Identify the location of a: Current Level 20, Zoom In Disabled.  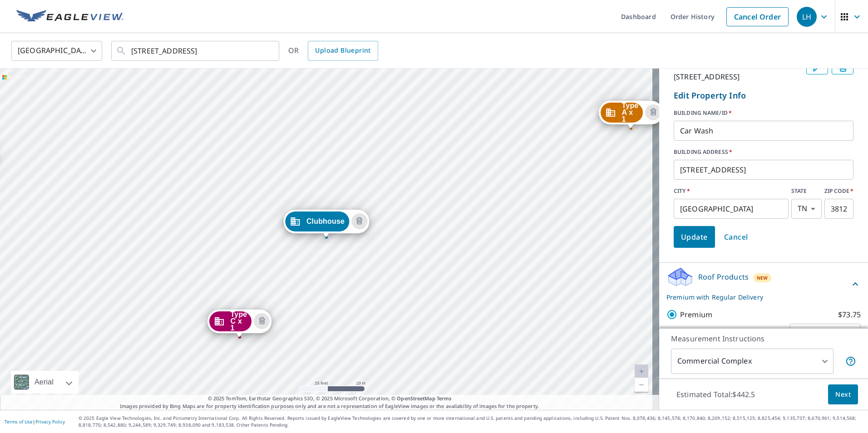
(641, 371).